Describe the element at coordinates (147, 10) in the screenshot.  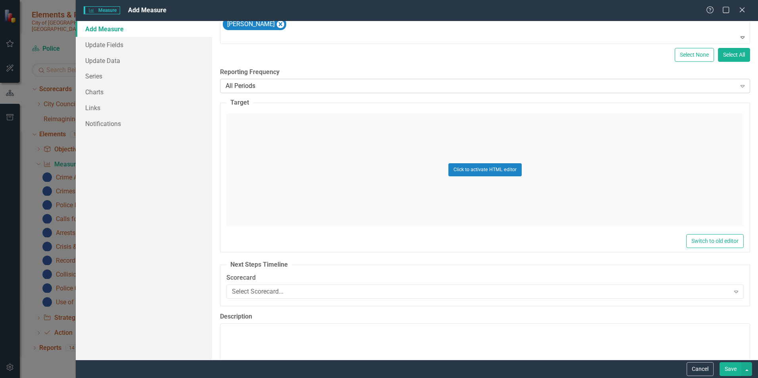
I see `span: Add Measure` at that location.